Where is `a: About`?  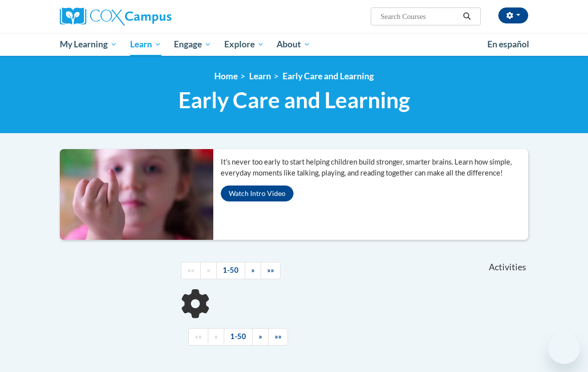
a: About is located at coordinates (294, 44).